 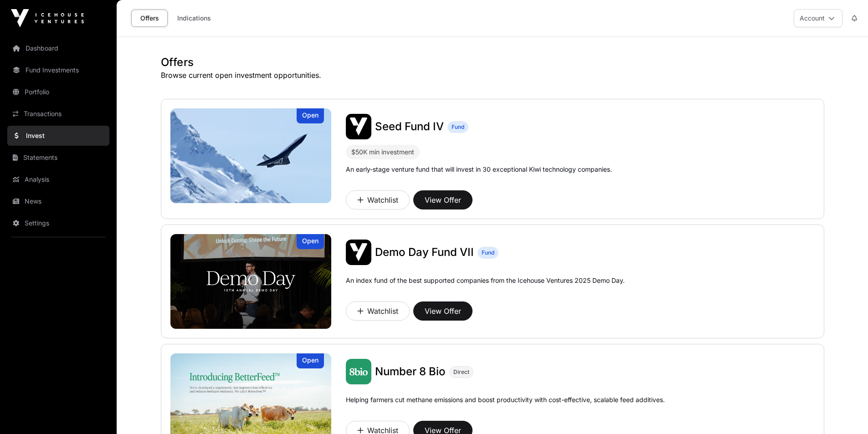 I want to click on a: Statements, so click(x=59, y=157).